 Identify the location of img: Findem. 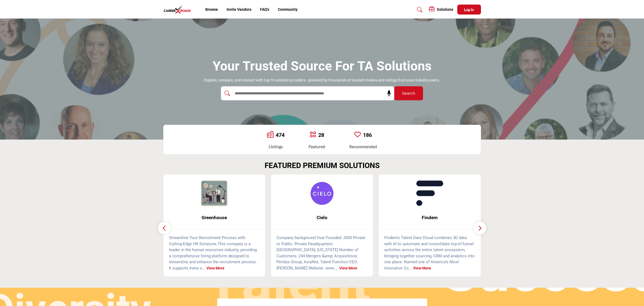
(430, 194).